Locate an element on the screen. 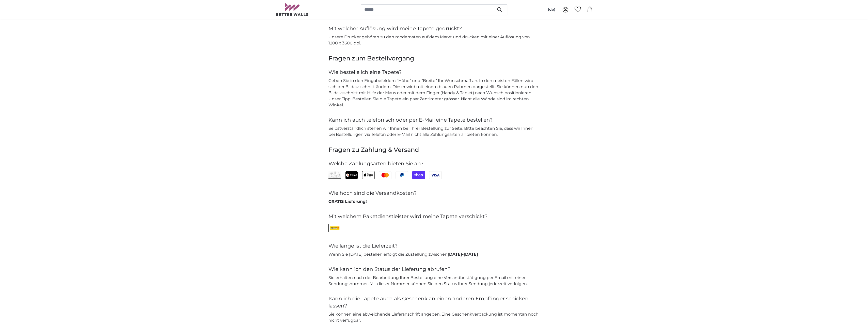 The height and width of the screenshot is (326, 868). img: Betterwalls is located at coordinates (292, 9).